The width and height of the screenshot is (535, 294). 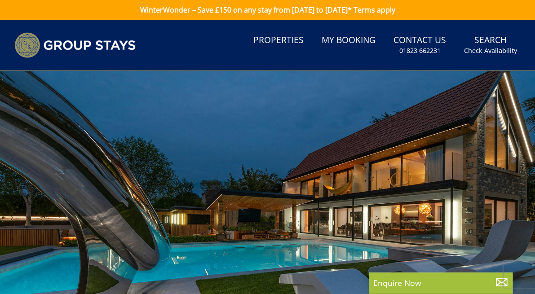 I want to click on p: Enquire Now, so click(x=441, y=283).